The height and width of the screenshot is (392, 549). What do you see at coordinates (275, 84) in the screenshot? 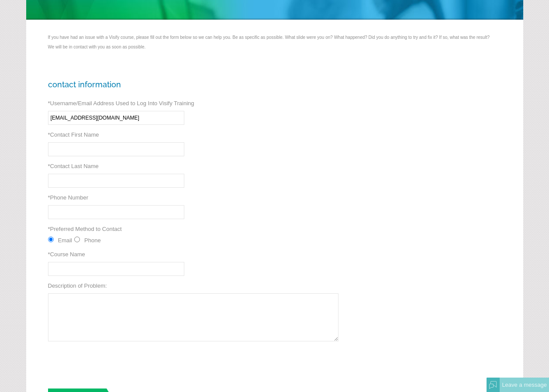
I see `h3: Contact Information` at bounding box center [275, 84].